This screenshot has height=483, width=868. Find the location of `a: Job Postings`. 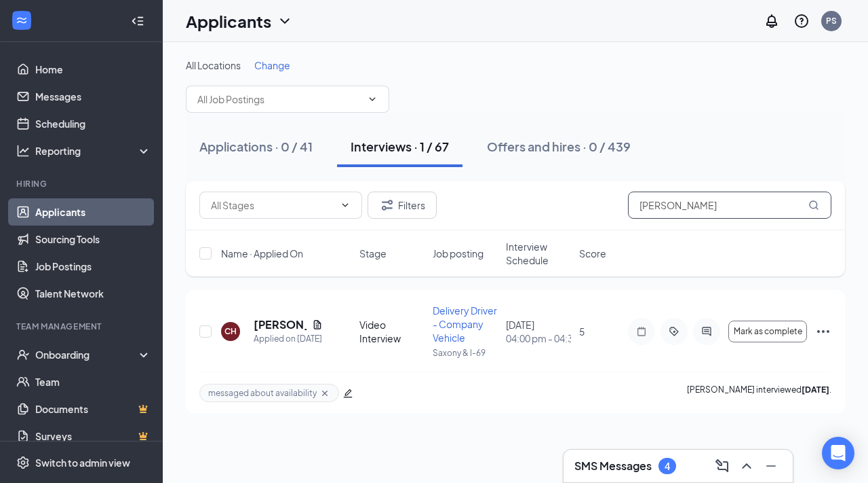

a: Job Postings is located at coordinates (93, 266).